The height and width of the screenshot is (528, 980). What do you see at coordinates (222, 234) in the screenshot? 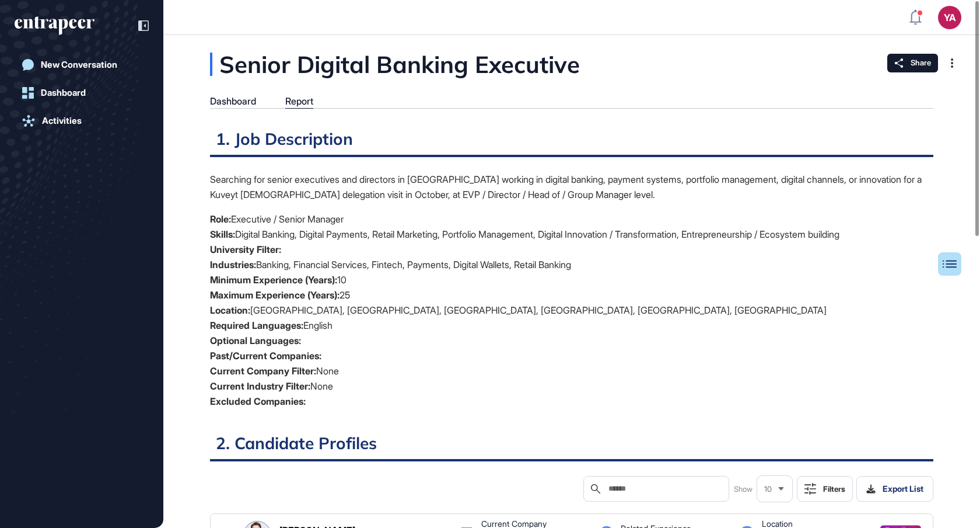
I see `strong: Skills:` at bounding box center [222, 234].